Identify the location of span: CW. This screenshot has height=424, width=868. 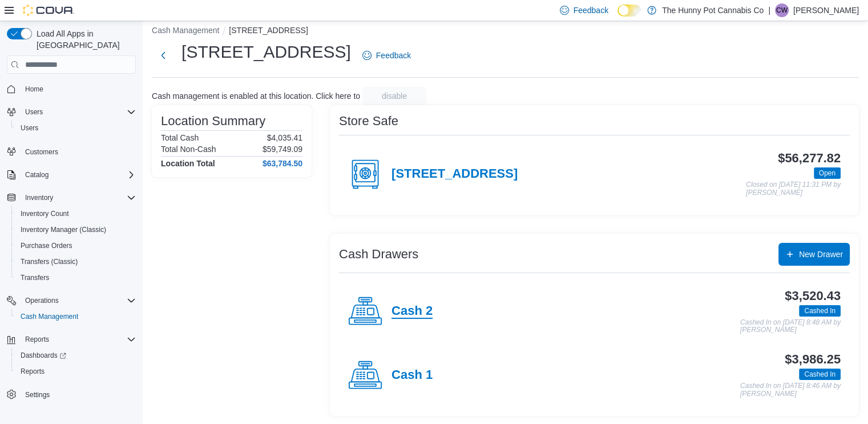
(781, 10).